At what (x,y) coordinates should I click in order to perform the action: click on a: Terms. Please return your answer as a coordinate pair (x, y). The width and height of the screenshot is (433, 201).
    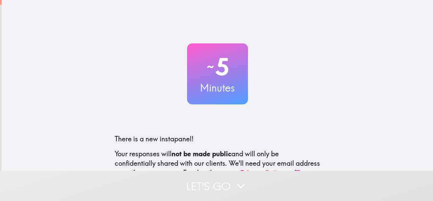
    Looking at the image, I should click on (305, 172).